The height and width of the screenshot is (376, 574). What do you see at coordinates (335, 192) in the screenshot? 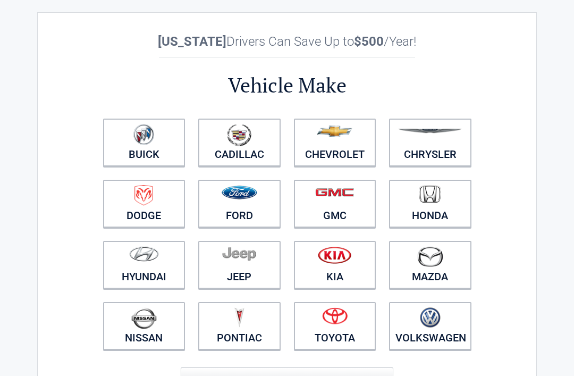
I see `img: gmc` at bounding box center [335, 192].